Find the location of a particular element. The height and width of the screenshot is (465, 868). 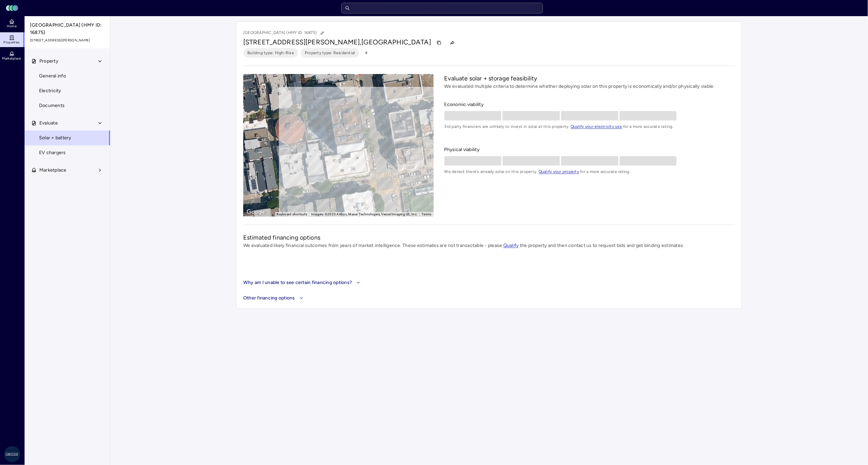

span: EV chargers is located at coordinates (53, 153).